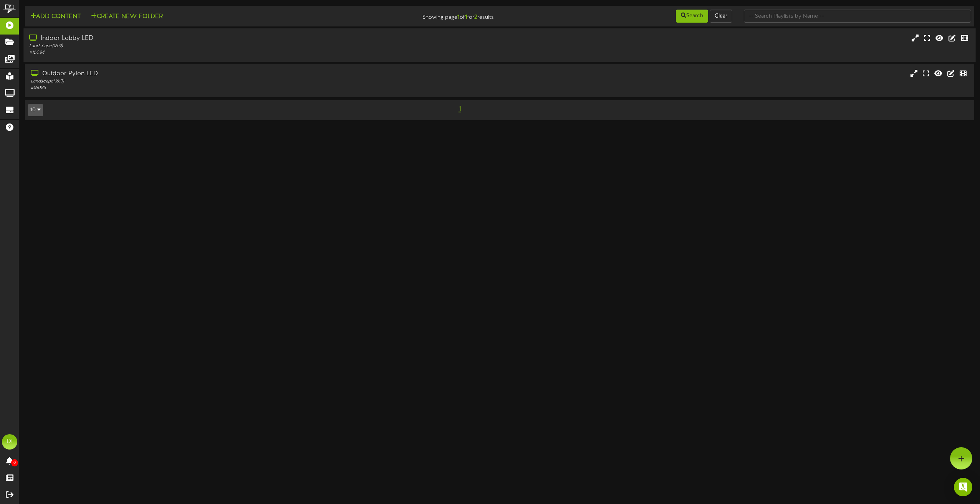 This screenshot has height=504, width=980. I want to click on button: Search, so click(692, 16).